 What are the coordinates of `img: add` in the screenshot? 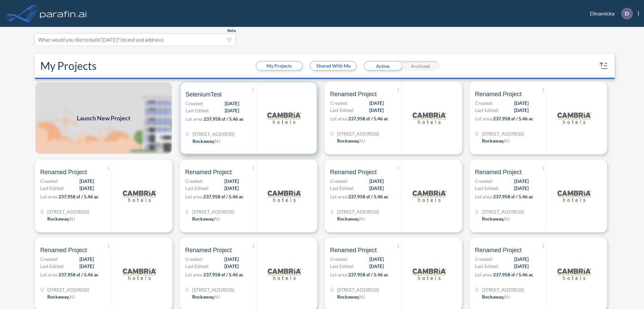 It's located at (104, 118).